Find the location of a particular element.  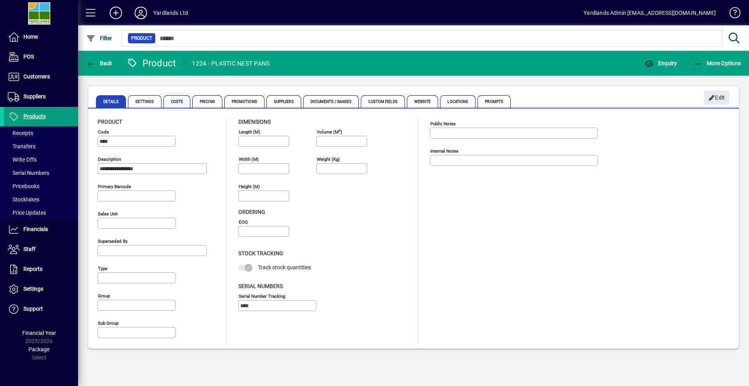

div: Product is located at coordinates (151, 63).